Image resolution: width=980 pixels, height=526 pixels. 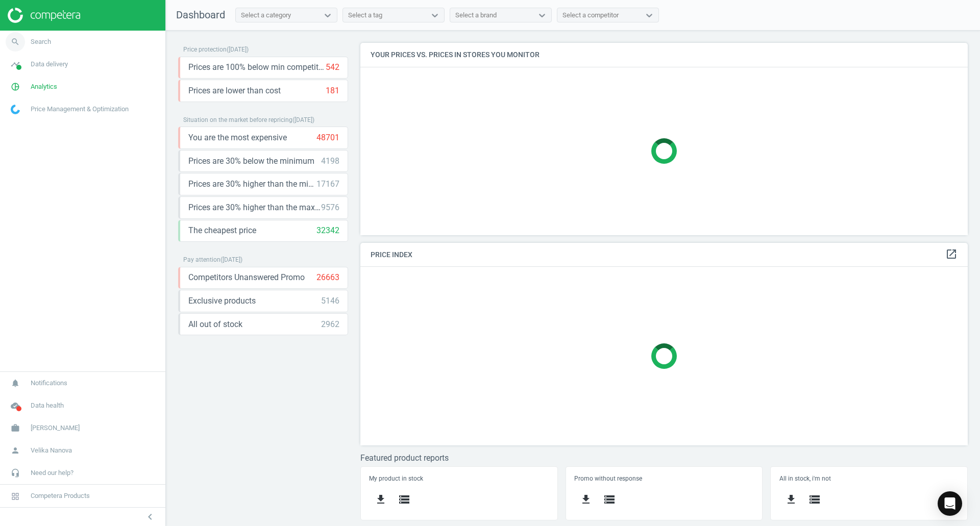 I want to click on span: Data health, so click(x=47, y=406).